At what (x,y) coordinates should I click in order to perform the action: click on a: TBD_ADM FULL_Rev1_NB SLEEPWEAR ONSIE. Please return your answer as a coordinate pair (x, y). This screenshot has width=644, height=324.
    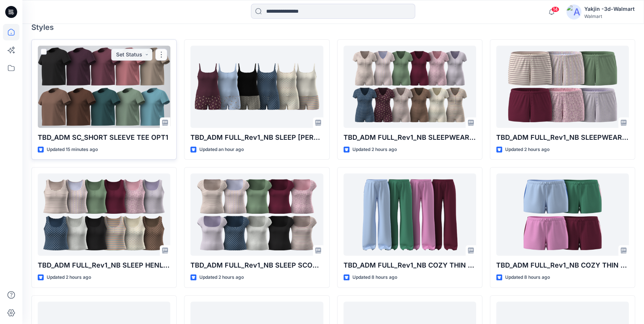
    Looking at the image, I should click on (410, 87).